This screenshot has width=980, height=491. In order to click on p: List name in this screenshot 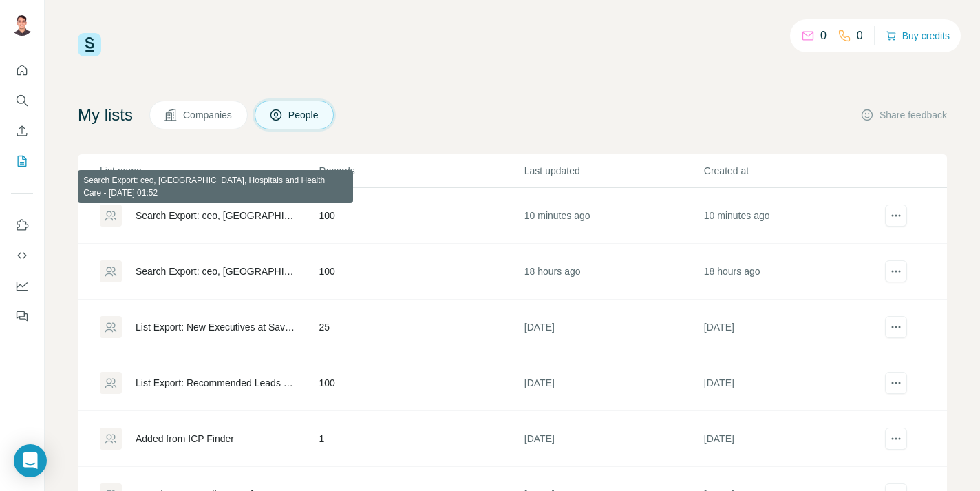, I will do `click(208, 171)`.